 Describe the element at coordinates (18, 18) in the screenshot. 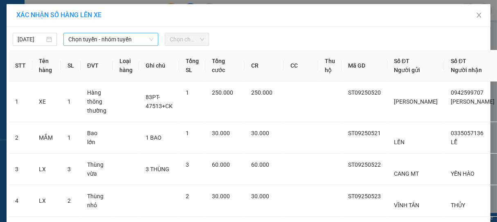

I see `img: logo.jpg` at that location.